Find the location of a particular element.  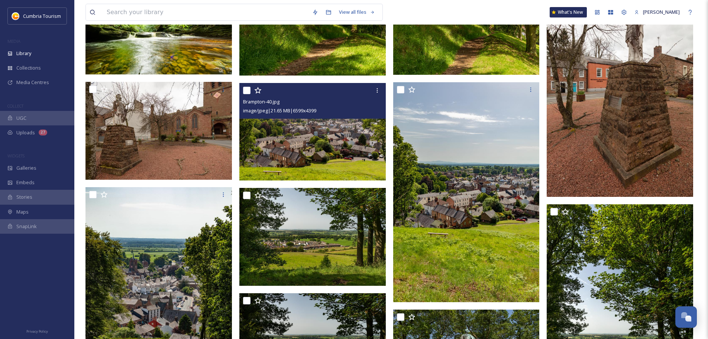

span: image/jpeg | 21.65 MB | 6599 x 4399 is located at coordinates (279, 110).